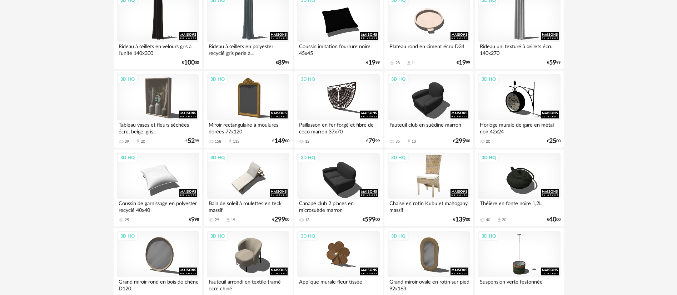 Image resolution: width=677 pixels, height=295 pixels. Describe the element at coordinates (338, 128) in the screenshot. I see `div: Paillasson en fer forgé et fibre de coco marron 37x70` at that location.